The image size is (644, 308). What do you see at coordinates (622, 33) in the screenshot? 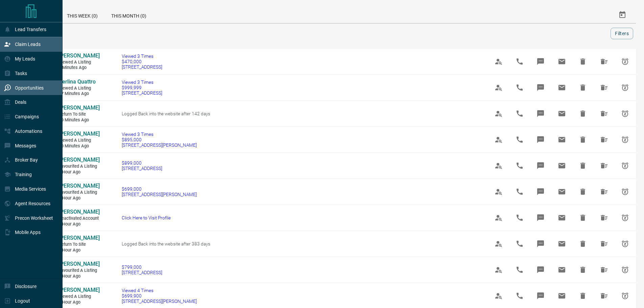
I see `button: Filters` at bounding box center [622, 33].